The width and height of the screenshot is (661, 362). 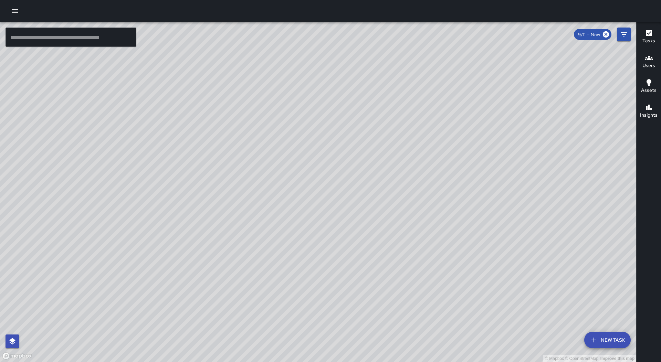 What do you see at coordinates (649, 112) in the screenshot?
I see `button: Insights` at bounding box center [649, 112].